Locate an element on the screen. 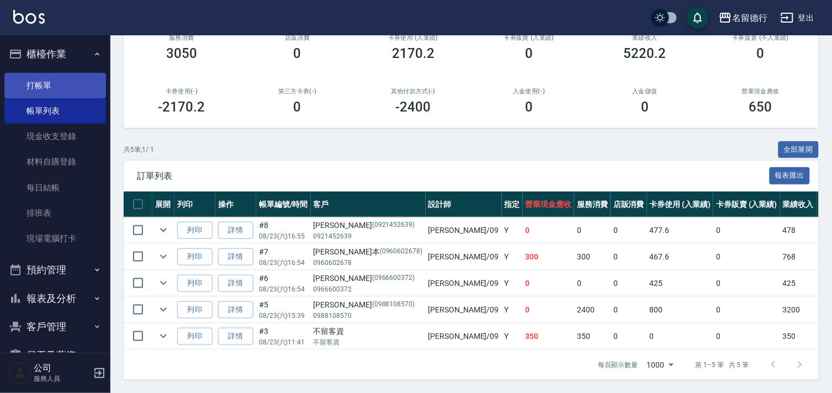 This screenshot has width=832, height=393. p: 08/23 (六) 15:39 is located at coordinates (283, 316).